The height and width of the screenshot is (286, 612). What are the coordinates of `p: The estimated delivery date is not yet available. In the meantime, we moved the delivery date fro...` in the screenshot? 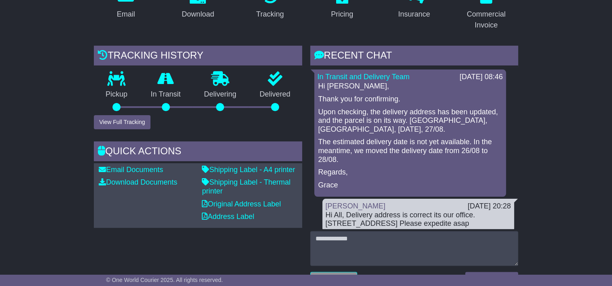 It's located at (410, 151).